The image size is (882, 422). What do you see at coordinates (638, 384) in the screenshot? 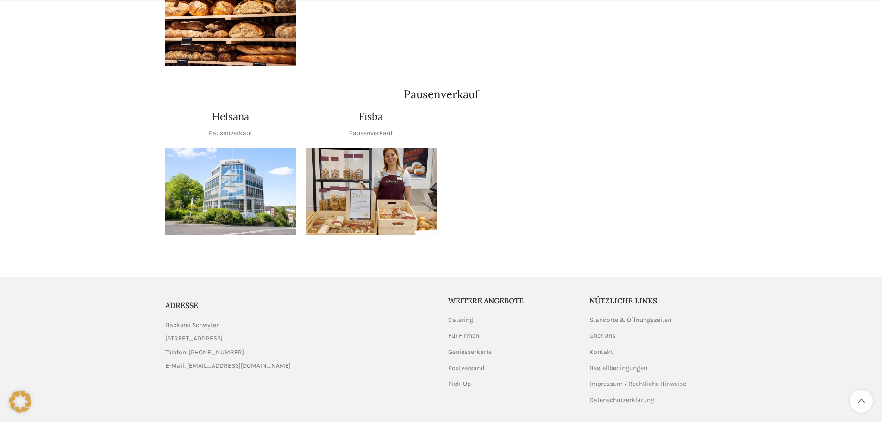
I see `a: Impressum / Rechtliche Hinweise` at bounding box center [638, 384].